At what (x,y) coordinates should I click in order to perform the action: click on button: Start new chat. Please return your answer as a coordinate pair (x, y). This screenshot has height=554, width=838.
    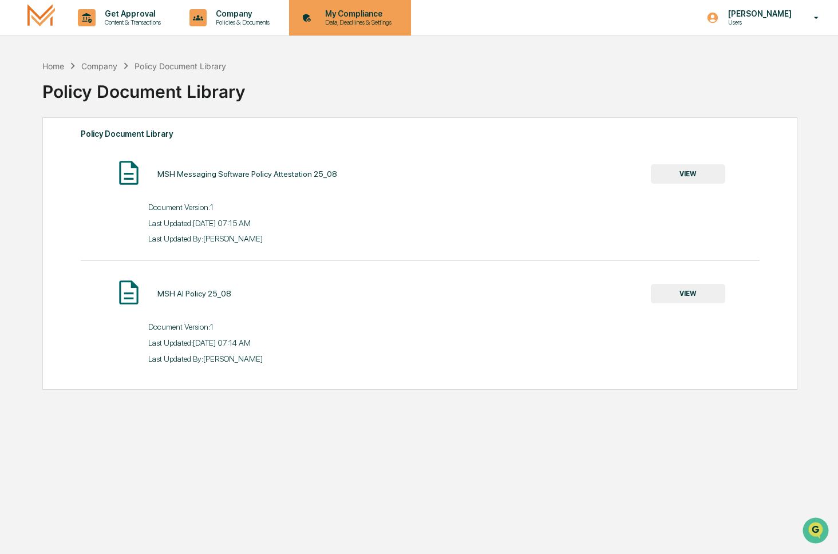
    Looking at the image, I should click on (201, 98).